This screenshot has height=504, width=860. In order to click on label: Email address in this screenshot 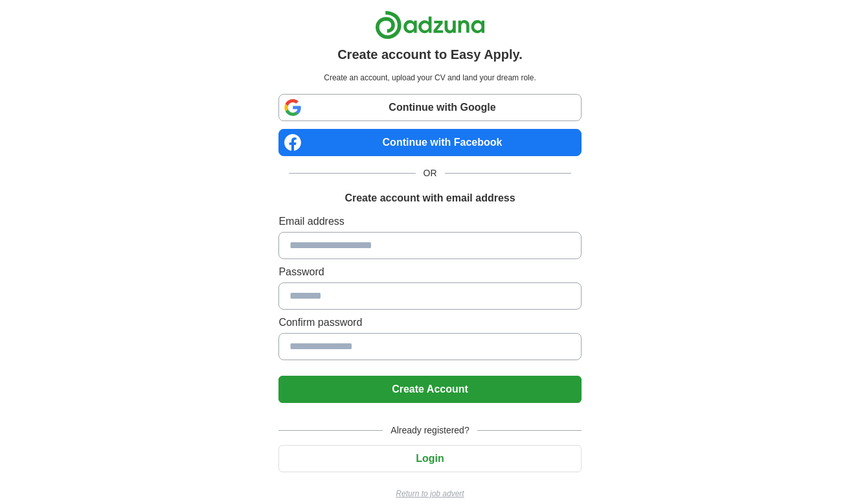, I will do `click(430, 222)`.